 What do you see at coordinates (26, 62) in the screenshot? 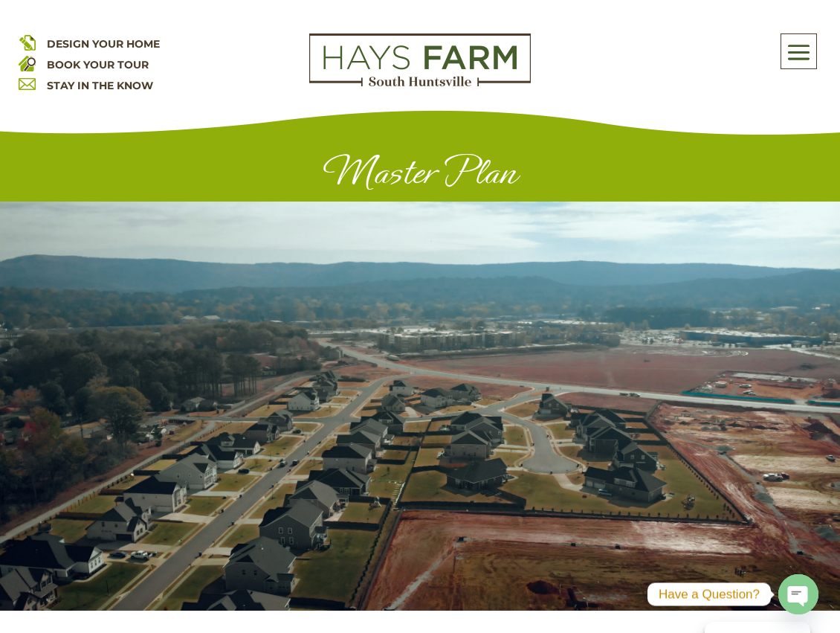
I see `img: book your home tour` at bounding box center [26, 62].